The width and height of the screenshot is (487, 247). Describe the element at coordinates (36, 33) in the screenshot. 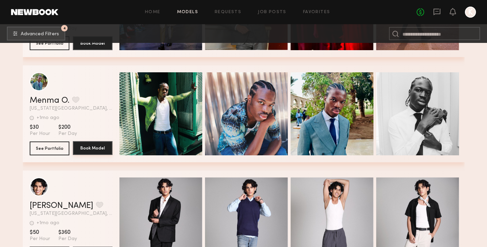

I see `button: 4Advanced Filters` at that location.